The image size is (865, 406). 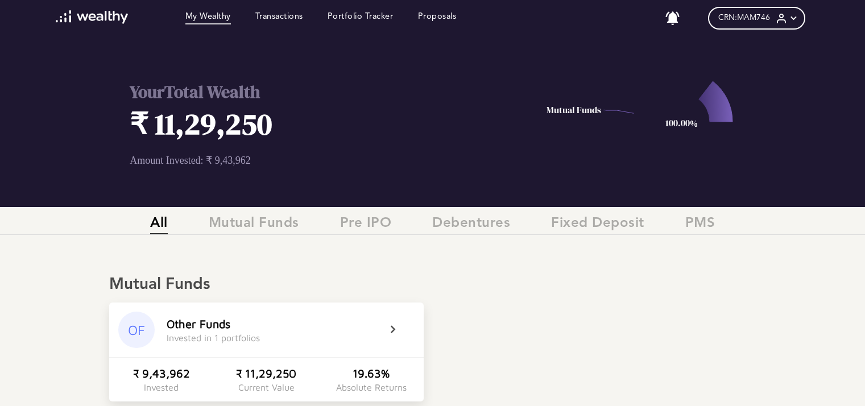 I want to click on span: All, so click(x=159, y=225).